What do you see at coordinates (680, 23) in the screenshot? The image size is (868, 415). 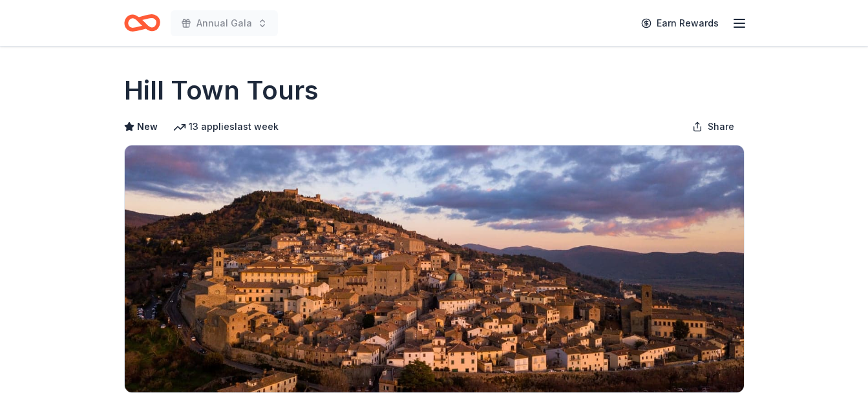 I see `a: Earn Rewards` at bounding box center [680, 23].